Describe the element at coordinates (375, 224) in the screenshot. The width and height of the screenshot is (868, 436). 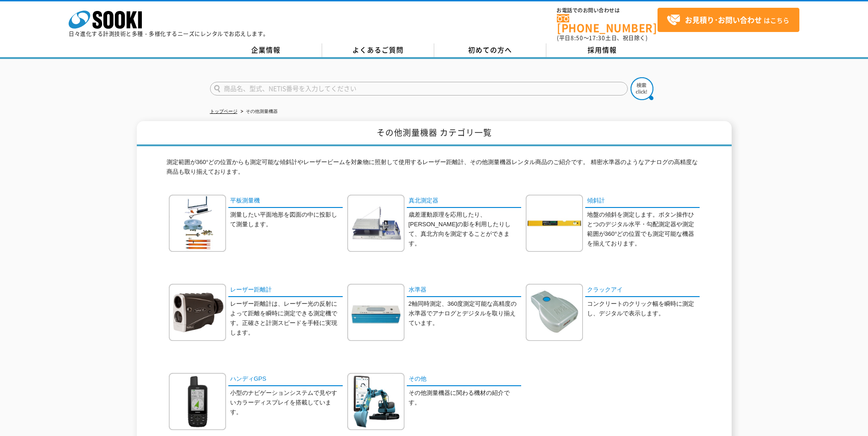
I see `img: 真北測定器` at that location.